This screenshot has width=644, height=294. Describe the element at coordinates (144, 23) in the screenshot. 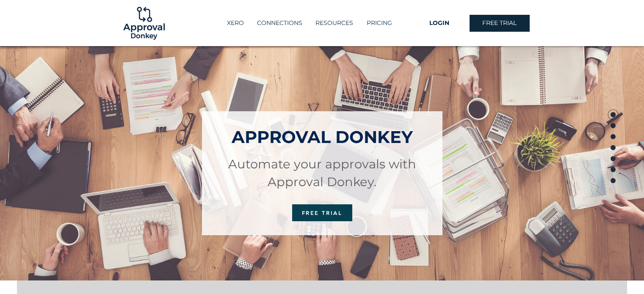

I see `img: Logo-01.png` at that location.